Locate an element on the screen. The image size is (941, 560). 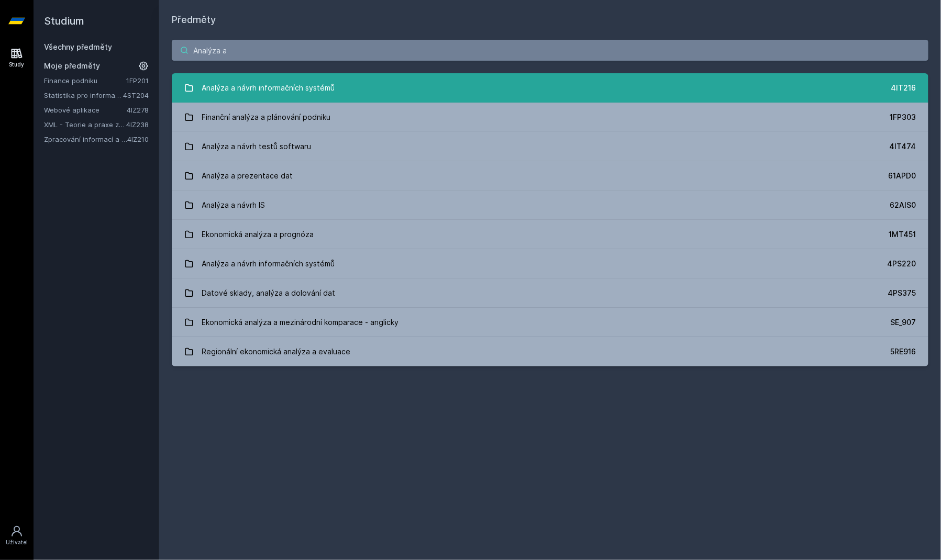
a: XML - Teorie a praxe značkovacích jazyků is located at coordinates (85, 125).